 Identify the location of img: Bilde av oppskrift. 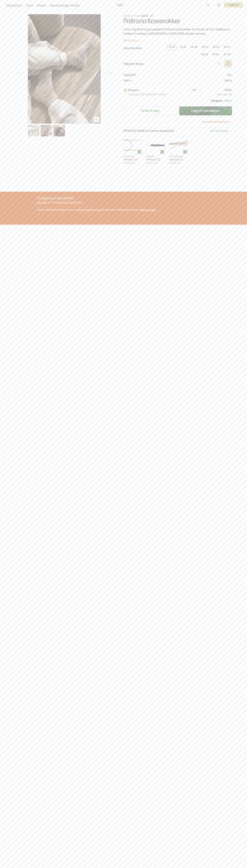
(64, 69).